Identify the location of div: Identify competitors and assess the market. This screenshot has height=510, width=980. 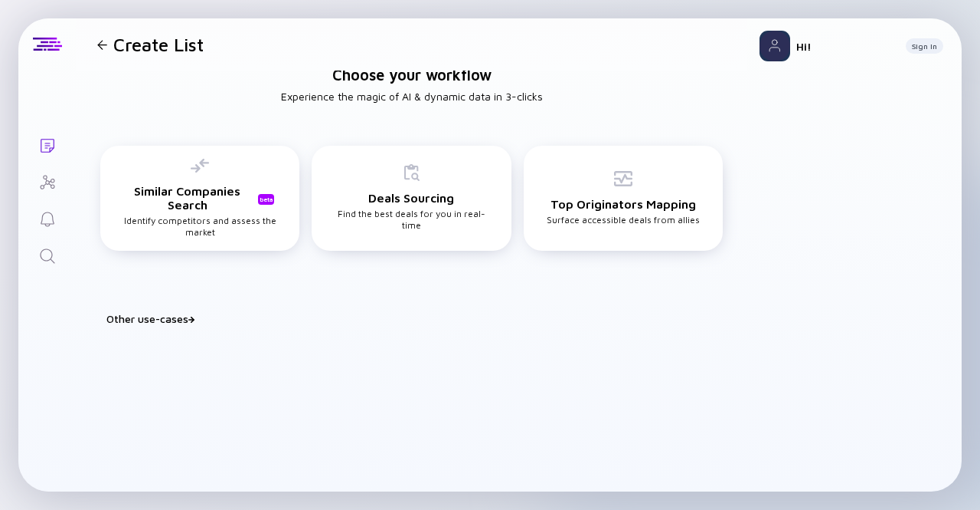
(200, 197).